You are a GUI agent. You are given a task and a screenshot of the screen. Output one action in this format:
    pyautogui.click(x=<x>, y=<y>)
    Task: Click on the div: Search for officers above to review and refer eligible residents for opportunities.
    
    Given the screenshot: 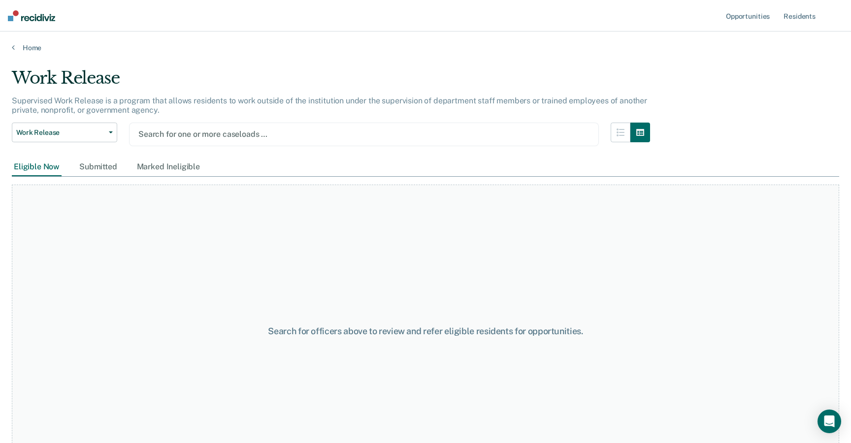 What is the action you would take?
    pyautogui.click(x=426, y=332)
    